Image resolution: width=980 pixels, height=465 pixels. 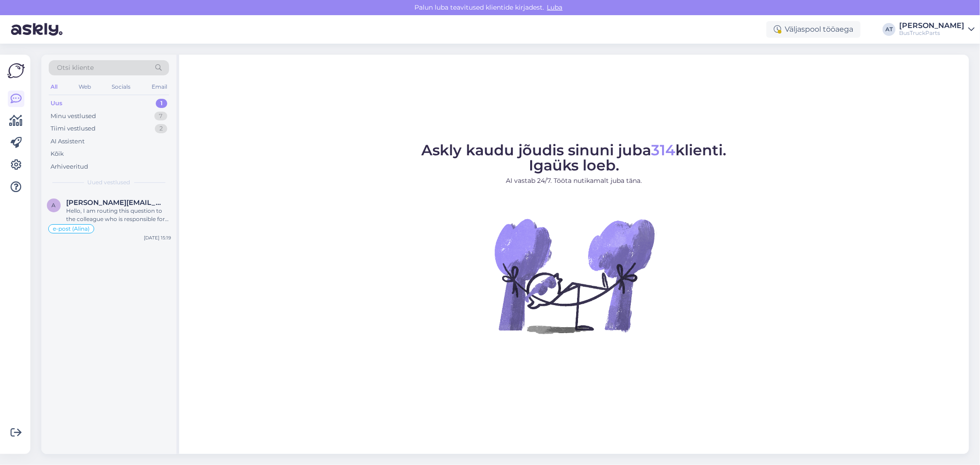 I want to click on div: Socials, so click(x=121, y=87).